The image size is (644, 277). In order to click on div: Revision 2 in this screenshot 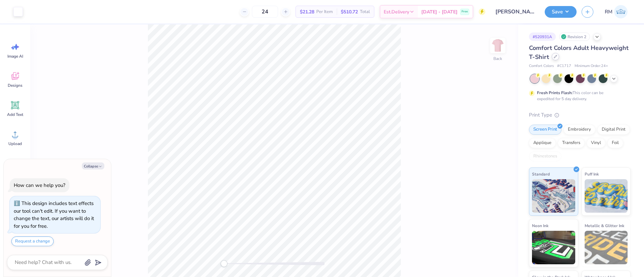, I will do `click(575, 37)`.